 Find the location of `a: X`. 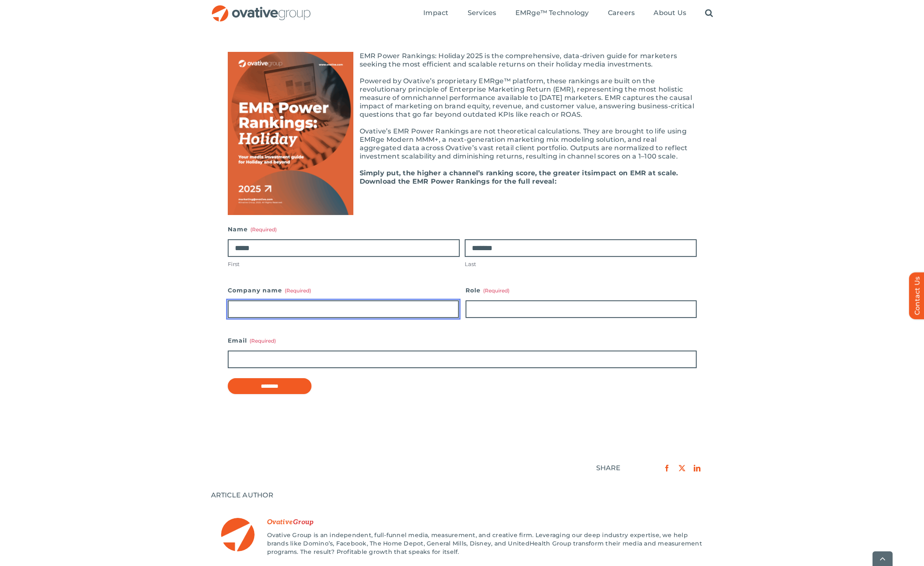

a: X is located at coordinates (682, 468).